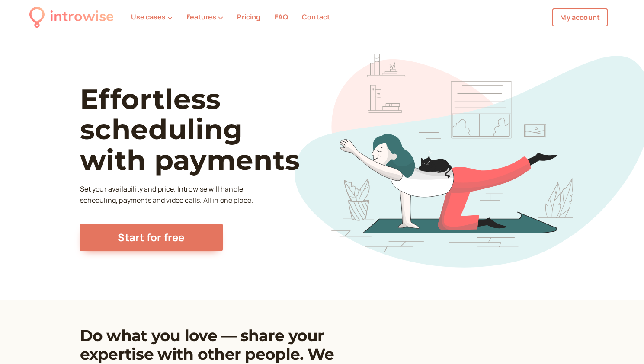 The height and width of the screenshot is (364, 644). I want to click on button: Features, so click(204, 17).